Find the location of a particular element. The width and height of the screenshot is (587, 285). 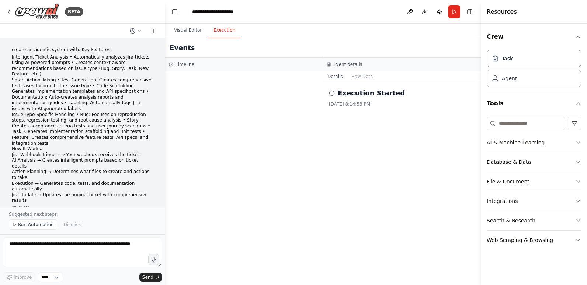

button: Send is located at coordinates (151, 278).